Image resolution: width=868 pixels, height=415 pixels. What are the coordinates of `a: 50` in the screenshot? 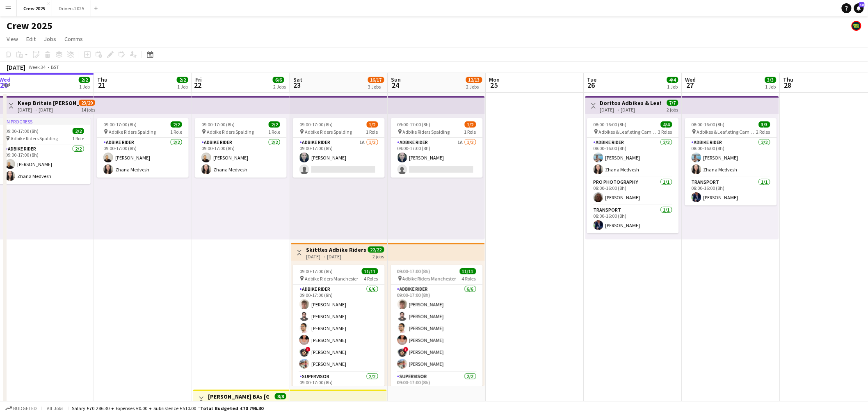 It's located at (860, 8).